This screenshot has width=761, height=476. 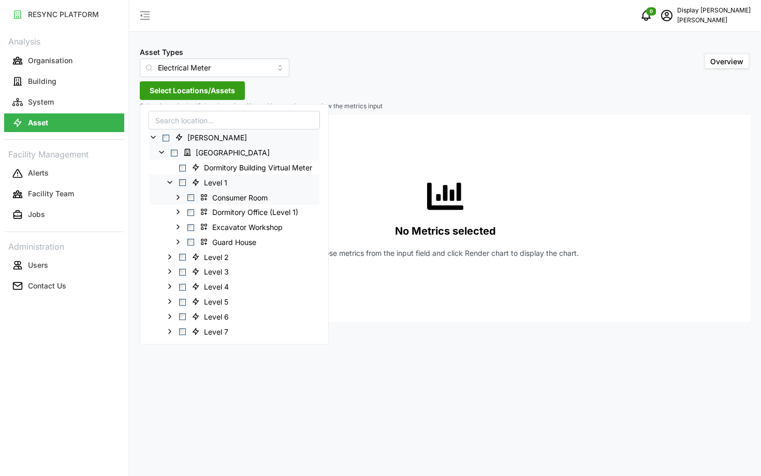 I want to click on button: Users, so click(x=64, y=265).